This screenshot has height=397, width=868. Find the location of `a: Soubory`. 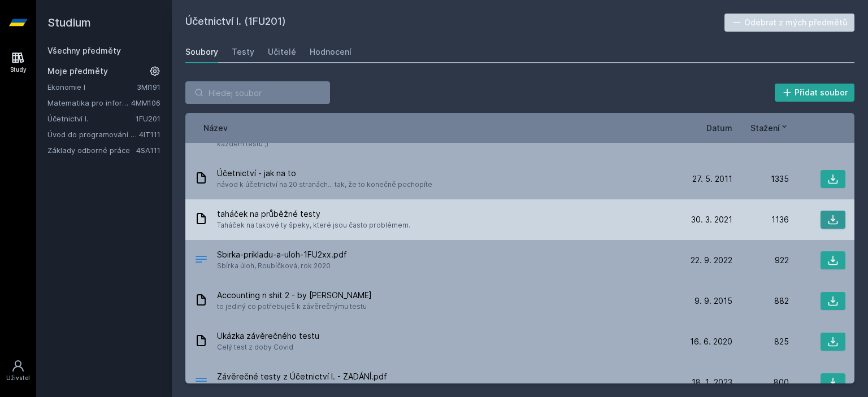

a: Soubory is located at coordinates (202, 52).